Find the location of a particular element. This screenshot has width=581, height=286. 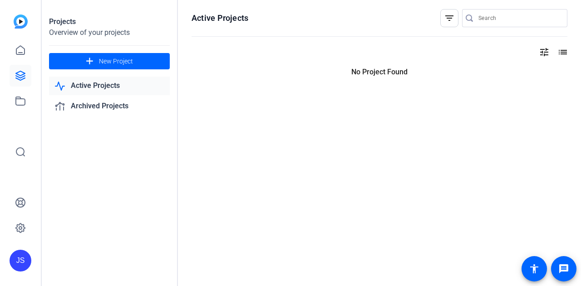

h1: Active Projects is located at coordinates (220, 18).